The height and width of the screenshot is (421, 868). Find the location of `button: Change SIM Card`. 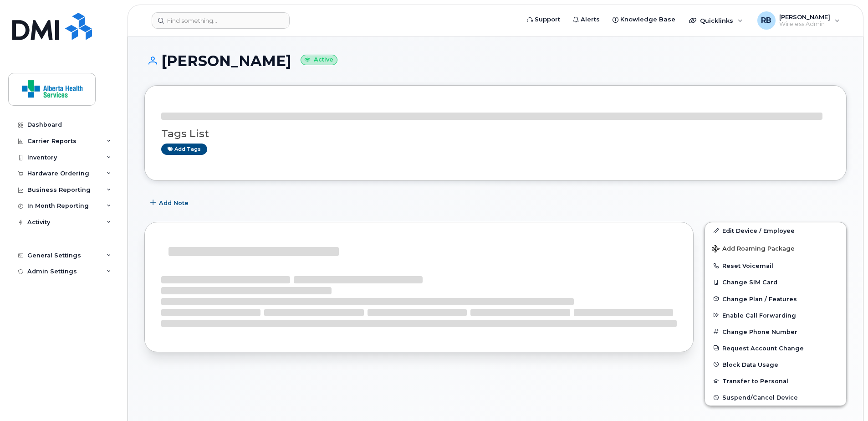

button: Change SIM Card is located at coordinates (776, 282).